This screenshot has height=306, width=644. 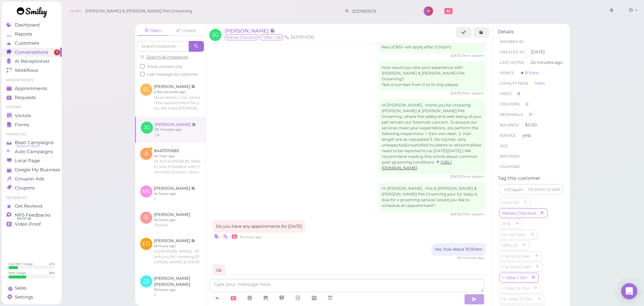 I want to click on span: Referrals, so click(x=511, y=114).